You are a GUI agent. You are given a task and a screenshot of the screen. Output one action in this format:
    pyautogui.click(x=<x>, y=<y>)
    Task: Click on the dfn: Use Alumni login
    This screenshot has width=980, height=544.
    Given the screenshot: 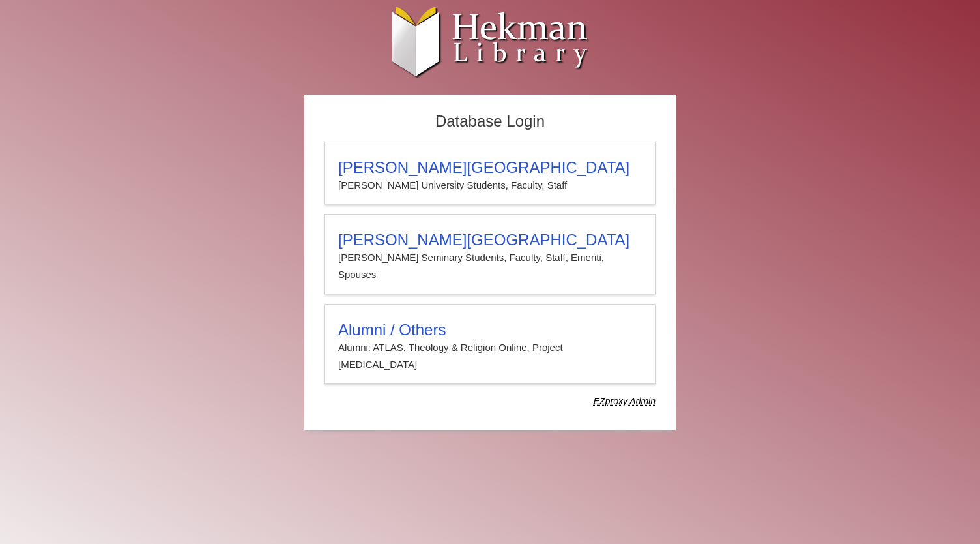 What is the action you would take?
    pyautogui.click(x=624, y=401)
    